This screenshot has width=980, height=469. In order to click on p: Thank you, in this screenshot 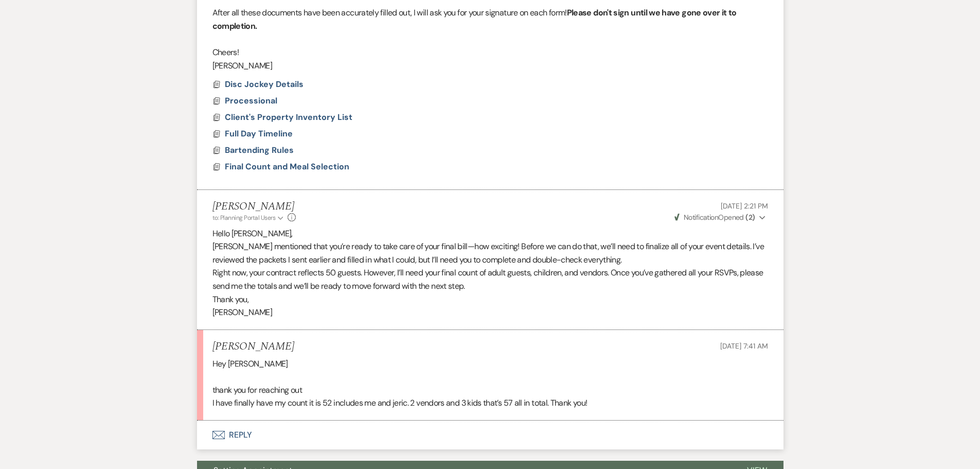, I will do `click(490, 299)`.